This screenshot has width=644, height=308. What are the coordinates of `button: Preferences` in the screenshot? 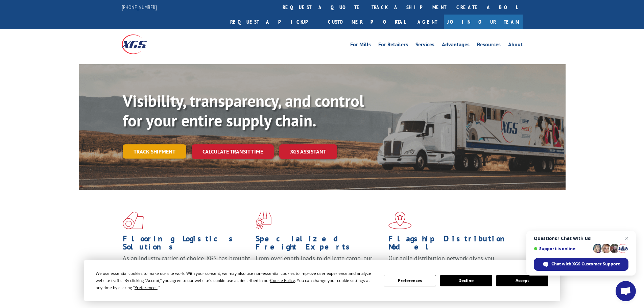 It's located at (410, 281).